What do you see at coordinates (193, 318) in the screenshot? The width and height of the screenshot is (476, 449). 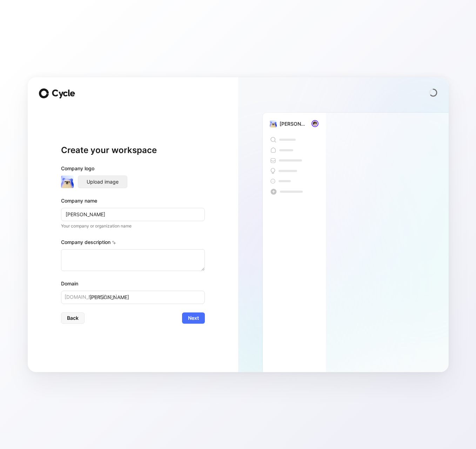 I see `button: Next` at bounding box center [193, 318].